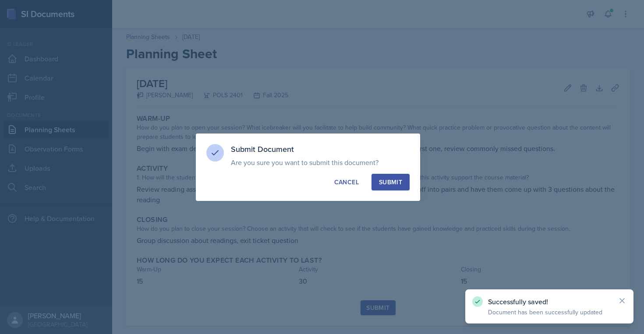  I want to click on p: Are you sure you want to submit this document?, so click(320, 163).